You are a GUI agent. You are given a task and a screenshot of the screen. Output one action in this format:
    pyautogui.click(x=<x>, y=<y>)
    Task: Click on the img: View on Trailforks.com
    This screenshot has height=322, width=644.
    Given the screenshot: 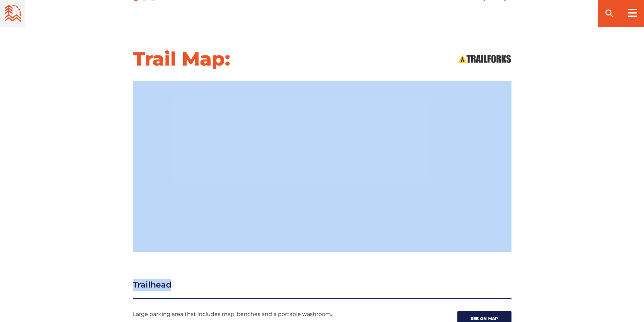 What is the action you would take?
    pyautogui.click(x=485, y=59)
    